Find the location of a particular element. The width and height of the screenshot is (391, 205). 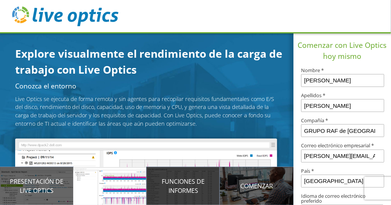

h1: Explore visualmente el rendimiento de la carga de trabajo con Live Optics is located at coordinates (151, 62).